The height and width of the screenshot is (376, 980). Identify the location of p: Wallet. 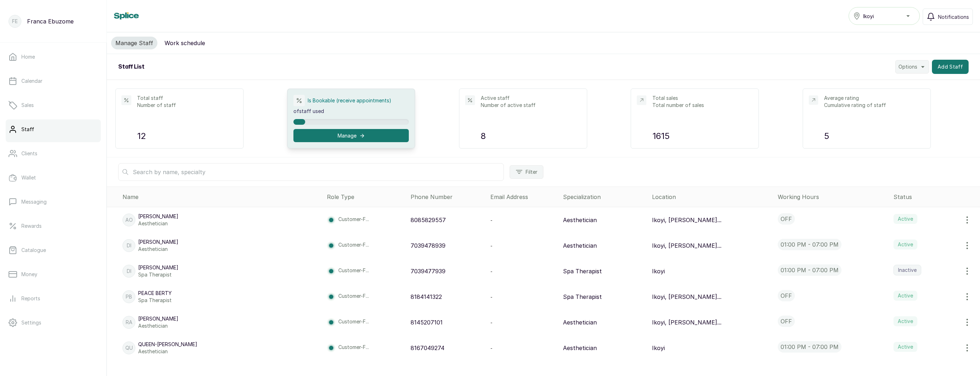
(29, 178).